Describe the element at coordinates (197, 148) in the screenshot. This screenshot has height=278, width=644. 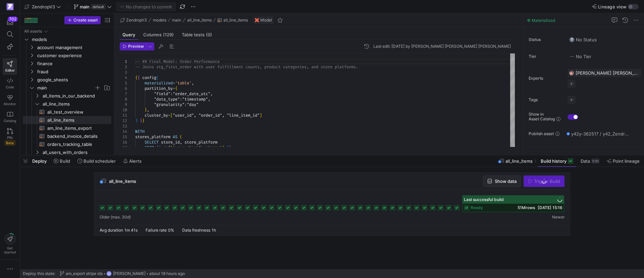
I see `span: 'user_shopify_stores'` at that location.